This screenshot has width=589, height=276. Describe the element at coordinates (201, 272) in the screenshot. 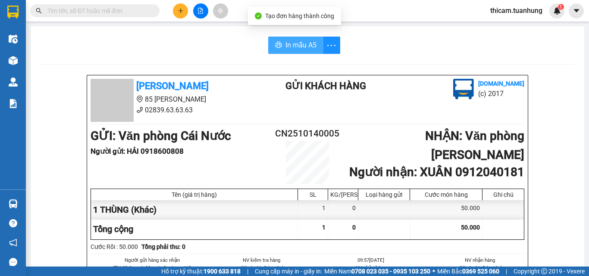

I see `span: Hỗ trợ kỹ thuật:` at that location.